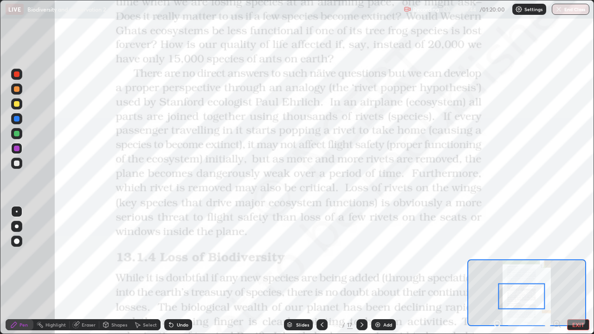  I want to click on div: Shapes, so click(119, 325).